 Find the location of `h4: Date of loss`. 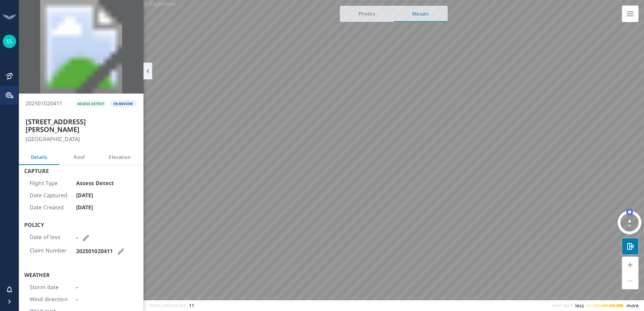

h4: Date of loss is located at coordinates (52, 237).